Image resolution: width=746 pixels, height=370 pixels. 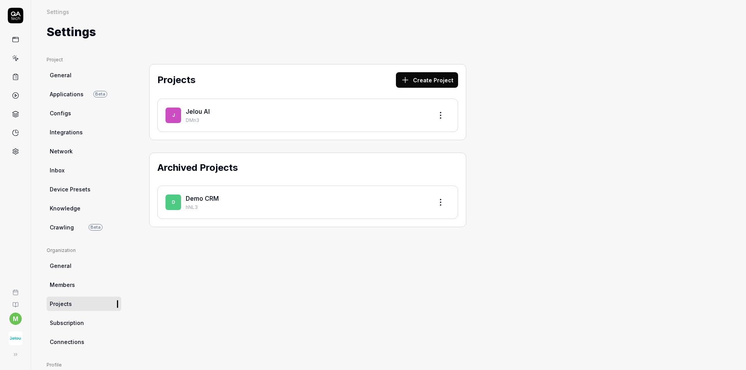 What do you see at coordinates (84, 60) in the screenshot?
I see `div: Project` at bounding box center [84, 60].